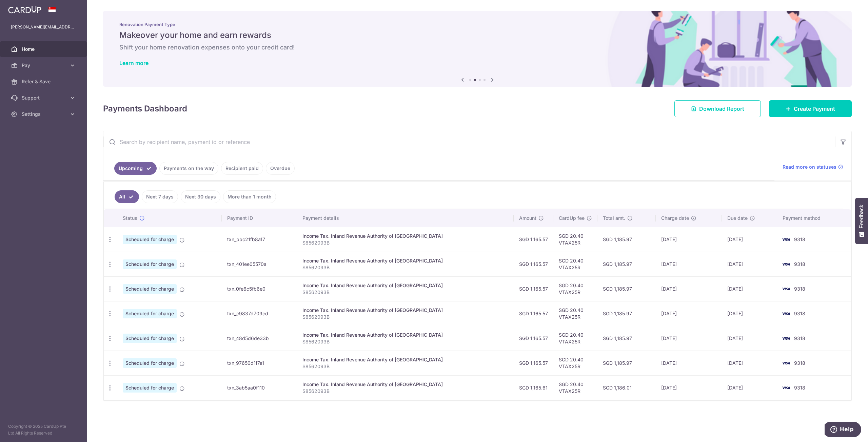 The height and width of the screenshot is (442, 868). I want to click on span: Refer & Save, so click(44, 82).